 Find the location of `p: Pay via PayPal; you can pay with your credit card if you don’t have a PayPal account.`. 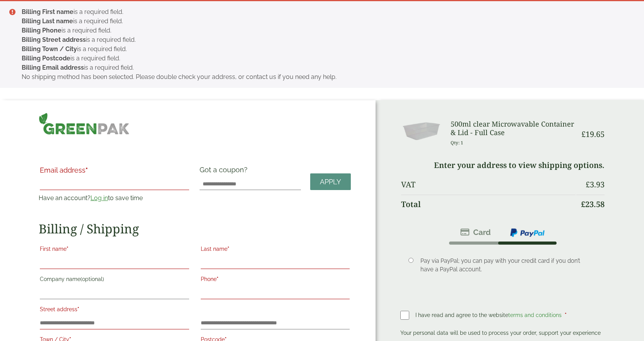

p: Pay via PayPal; you can pay with your credit card if you don’t have a PayPal account. is located at coordinates (507, 265).